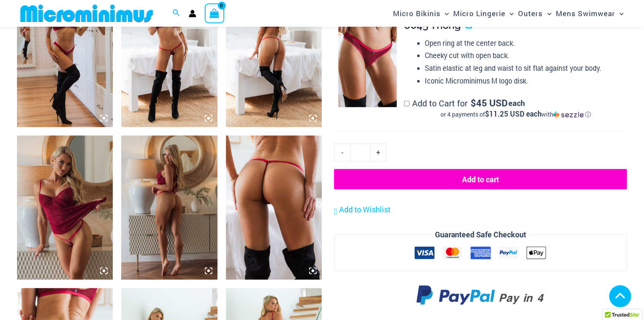 This screenshot has height=320, width=644. I want to click on span: Mens Swimwear, so click(585, 13).